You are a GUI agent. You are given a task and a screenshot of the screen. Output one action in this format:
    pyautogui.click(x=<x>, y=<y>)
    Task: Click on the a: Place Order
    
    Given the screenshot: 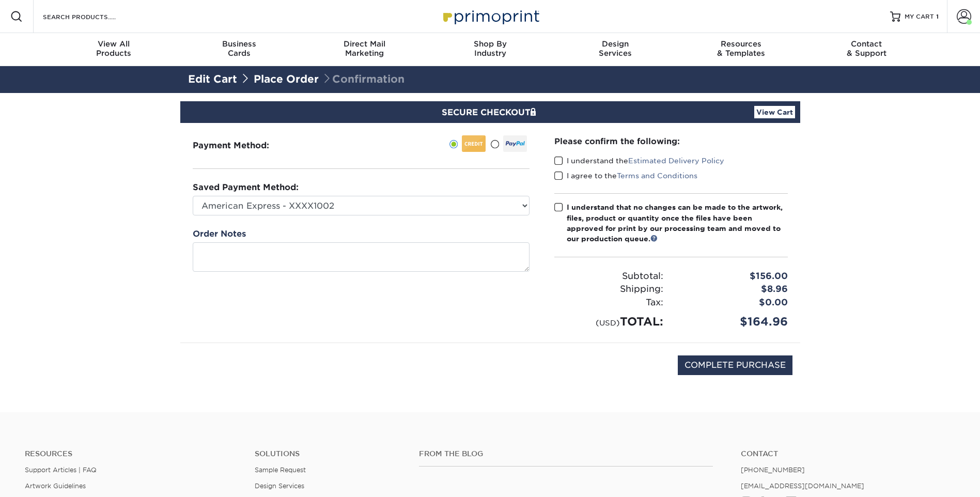 What is the action you would take?
    pyautogui.click(x=286, y=79)
    